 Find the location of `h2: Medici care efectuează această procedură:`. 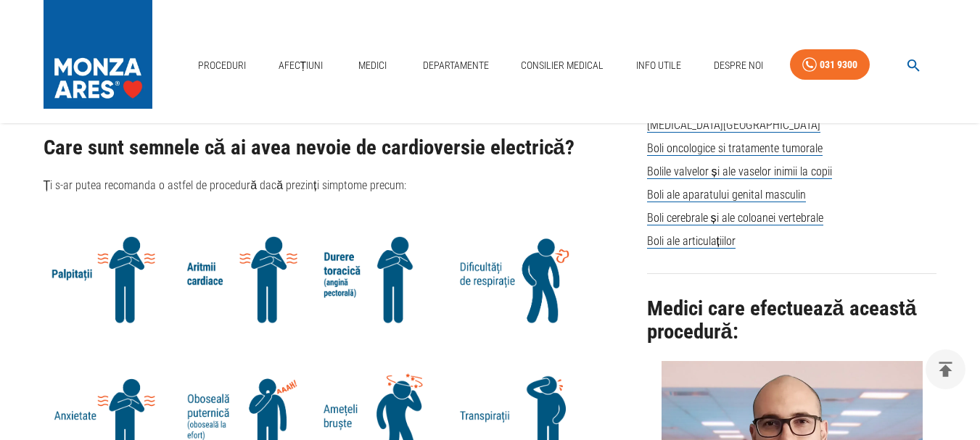

h2: Medici care efectuează această procedură: is located at coordinates (792, 319).